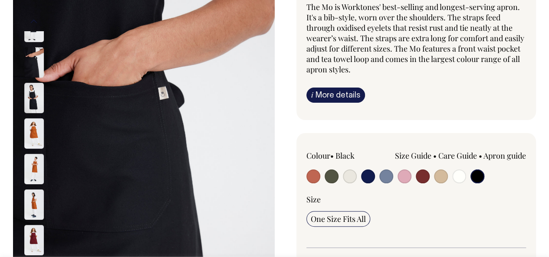 This screenshot has height=257, width=549. What do you see at coordinates (312, 95) in the screenshot?
I see `span: i` at bounding box center [312, 95].